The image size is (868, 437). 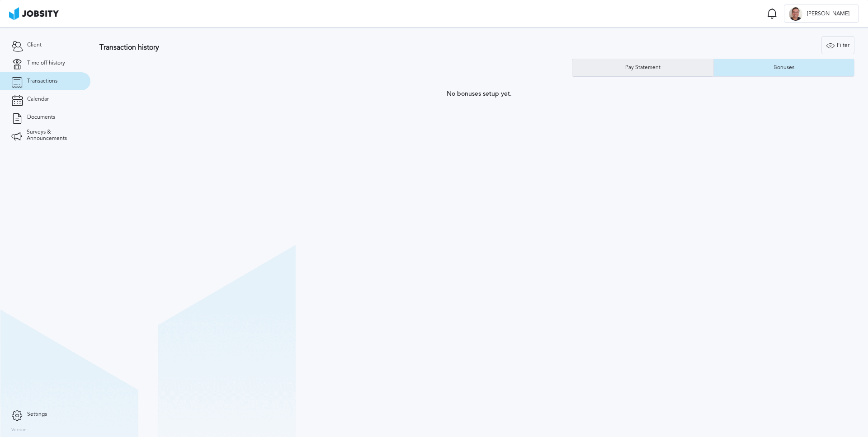 I want to click on span: Calendar, so click(x=38, y=100).